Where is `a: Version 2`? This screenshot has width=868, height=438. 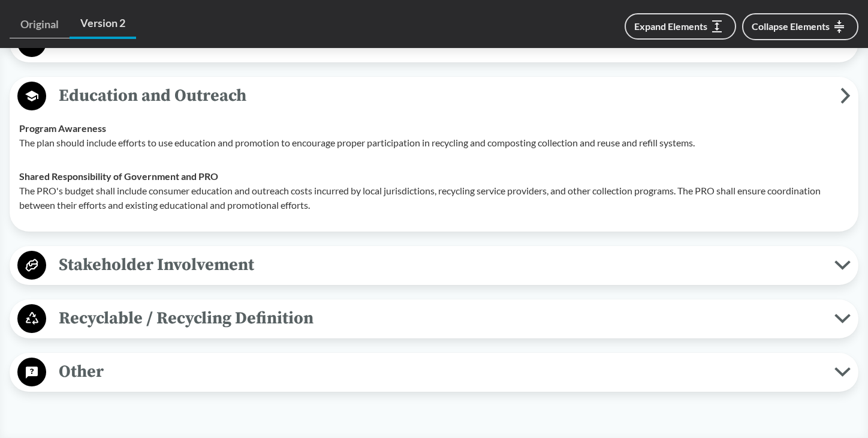 a: Version 2 is located at coordinates (103, 24).